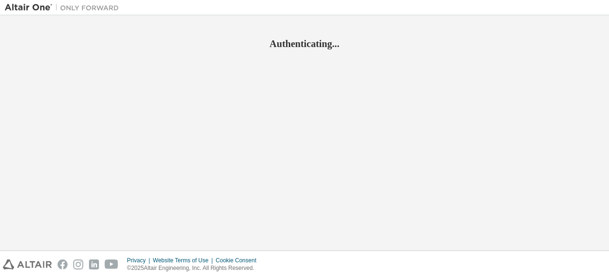 The height and width of the screenshot is (278, 609). What do you see at coordinates (305, 44) in the screenshot?
I see `h2: Authenticating...` at bounding box center [305, 44].